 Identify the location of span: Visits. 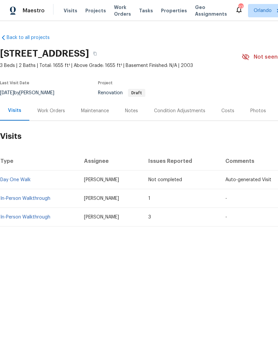
(70, 11).